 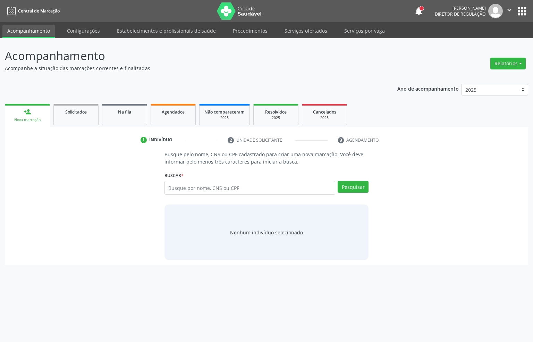 I want to click on img: img, so click(x=496, y=11).